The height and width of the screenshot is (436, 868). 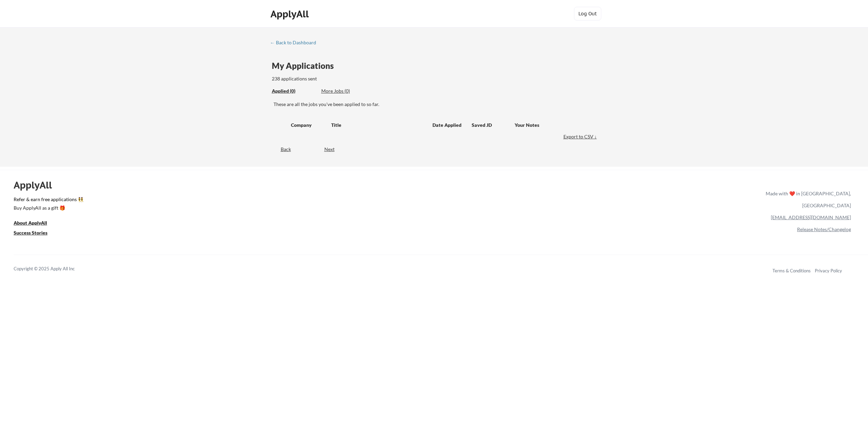 I want to click on div: ← Back to Dashboard, so click(x=295, y=42).